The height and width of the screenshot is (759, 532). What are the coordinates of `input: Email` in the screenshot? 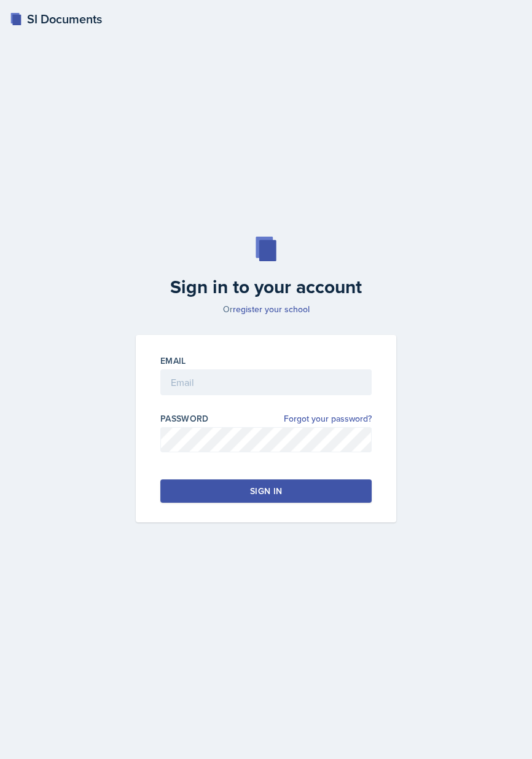 It's located at (266, 382).